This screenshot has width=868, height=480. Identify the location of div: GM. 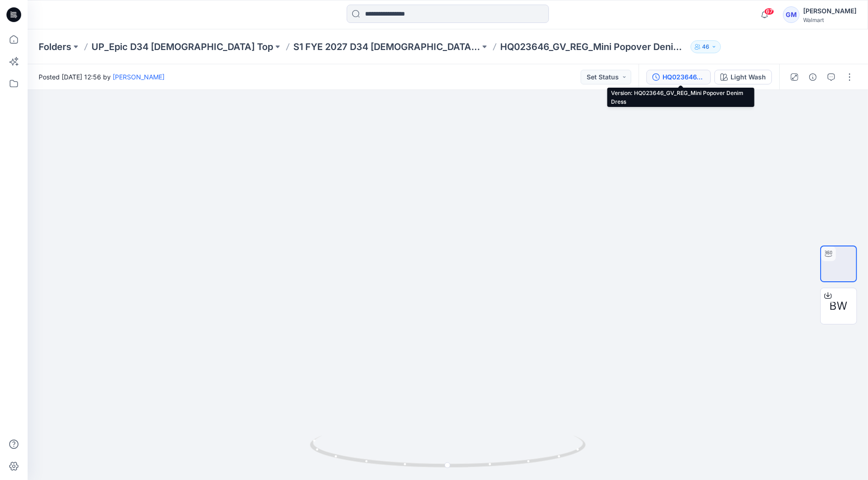
(791, 15).